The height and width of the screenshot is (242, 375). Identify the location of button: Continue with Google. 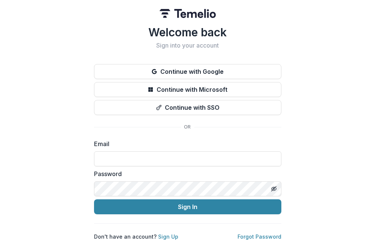
(188, 72).